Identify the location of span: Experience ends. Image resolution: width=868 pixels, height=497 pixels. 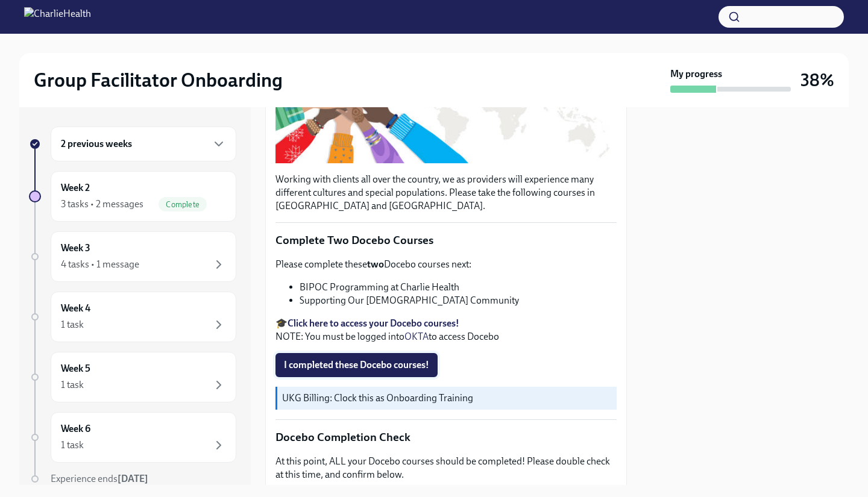
(99, 478).